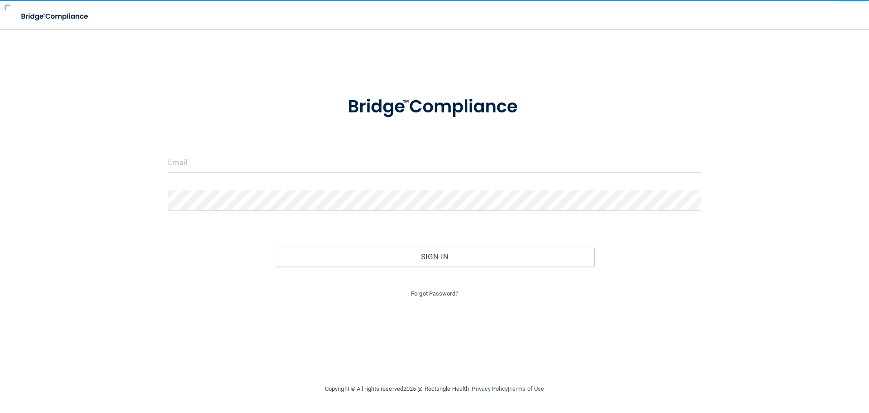 The width and height of the screenshot is (869, 413). What do you see at coordinates (490, 388) in the screenshot?
I see `a: Privacy Policy` at bounding box center [490, 388].